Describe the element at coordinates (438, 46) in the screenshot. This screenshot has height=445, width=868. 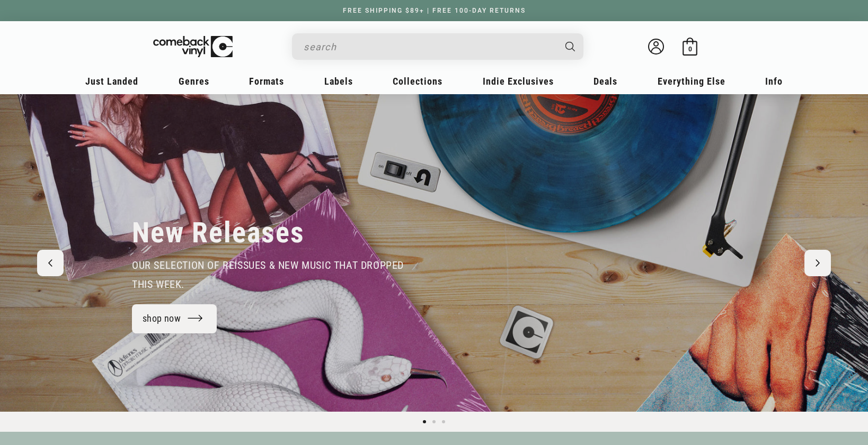
I see `div: Search` at that location.